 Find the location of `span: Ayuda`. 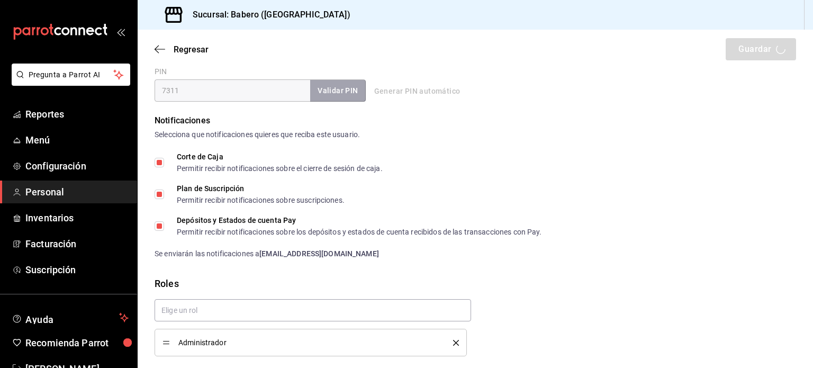

span: Ayuda is located at coordinates (70, 318).